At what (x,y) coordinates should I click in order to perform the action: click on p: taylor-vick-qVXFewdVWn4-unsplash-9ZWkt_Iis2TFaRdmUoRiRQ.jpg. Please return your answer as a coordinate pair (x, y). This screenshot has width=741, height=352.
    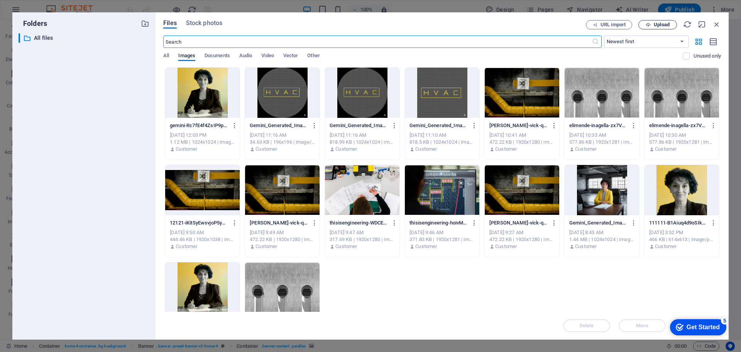
    Looking at the image, I should click on (519, 125).